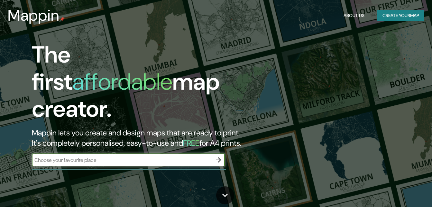  I want to click on h5: FREE, so click(191, 143).